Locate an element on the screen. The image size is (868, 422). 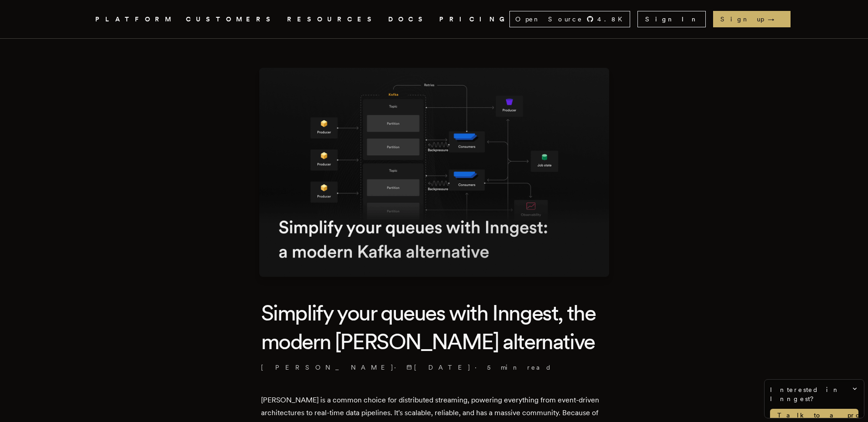
a: DOCS is located at coordinates (409, 19).